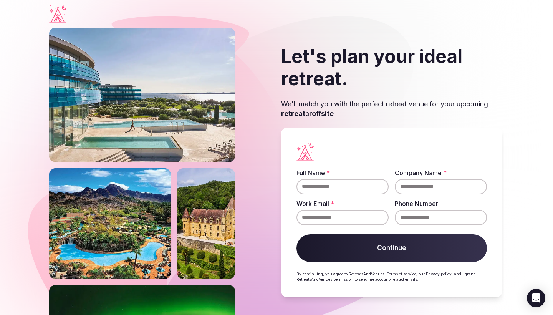 The image size is (553, 315). What do you see at coordinates (441, 203) in the screenshot?
I see `label: Phone Number` at bounding box center [441, 203].